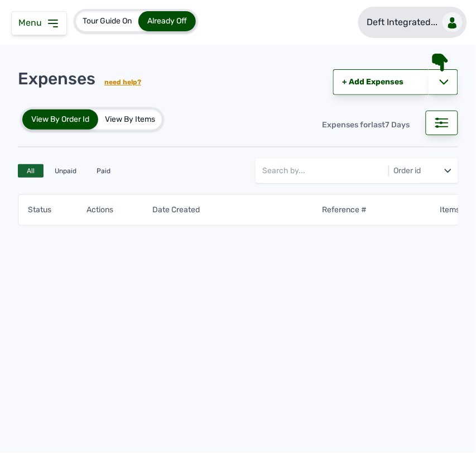 This screenshot has height=453, width=476. I want to click on div: View By Items, so click(130, 119).